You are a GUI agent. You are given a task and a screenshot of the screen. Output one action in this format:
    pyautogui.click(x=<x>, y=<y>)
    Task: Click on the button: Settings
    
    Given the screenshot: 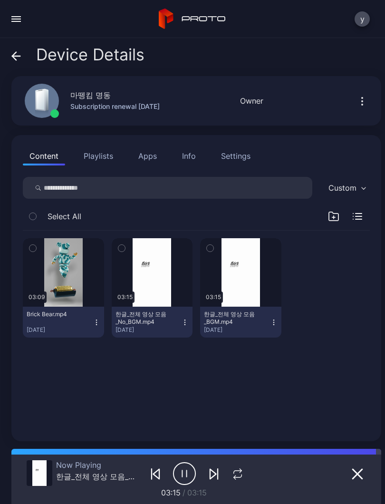 What is the action you would take?
    pyautogui.click(x=236, y=156)
    